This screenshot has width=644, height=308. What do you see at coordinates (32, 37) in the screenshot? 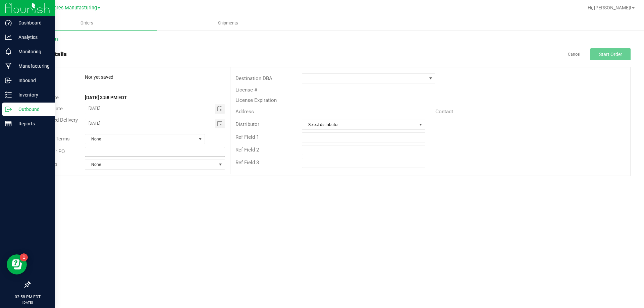
I see `p: Analytics` at bounding box center [32, 37].